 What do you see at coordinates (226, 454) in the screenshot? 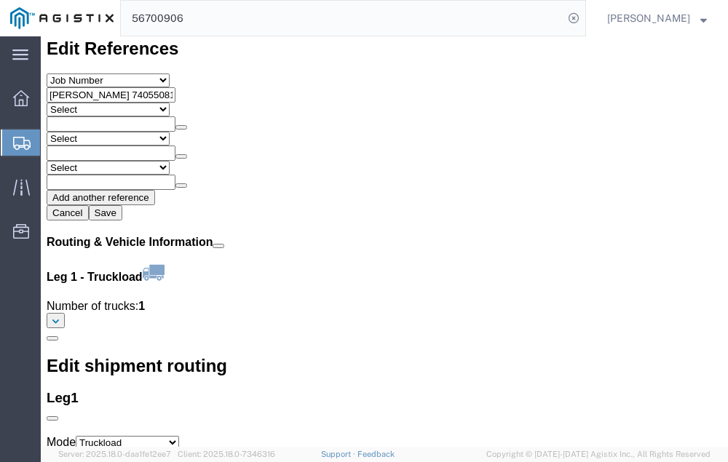
I see `span: Client: 2025.18.0-7346316` at bounding box center [226, 454].